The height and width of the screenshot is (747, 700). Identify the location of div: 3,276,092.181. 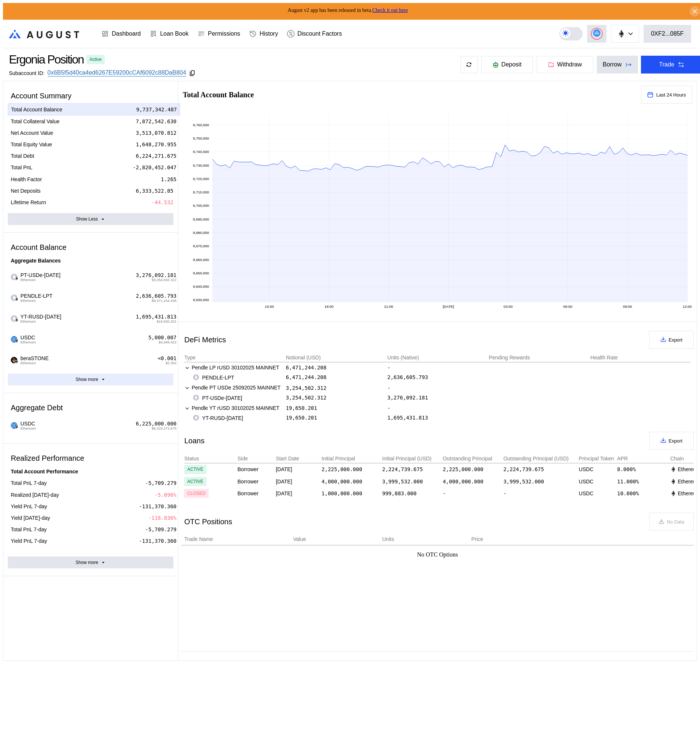
(407, 398).